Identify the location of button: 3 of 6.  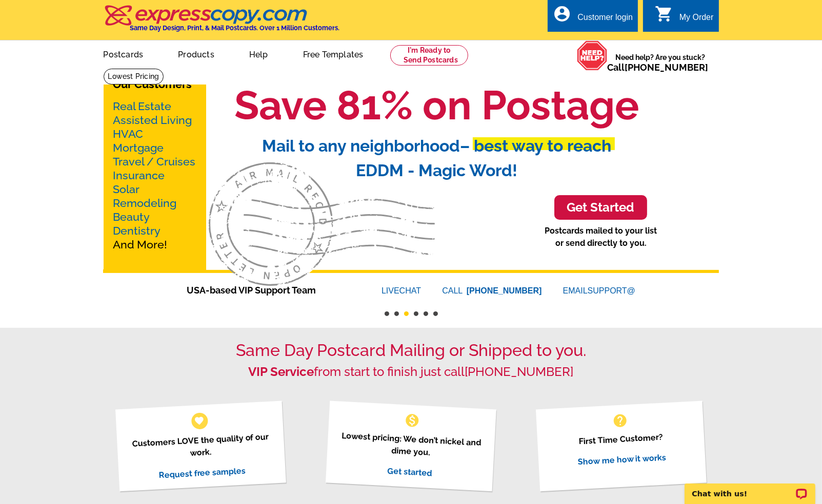
(406, 313).